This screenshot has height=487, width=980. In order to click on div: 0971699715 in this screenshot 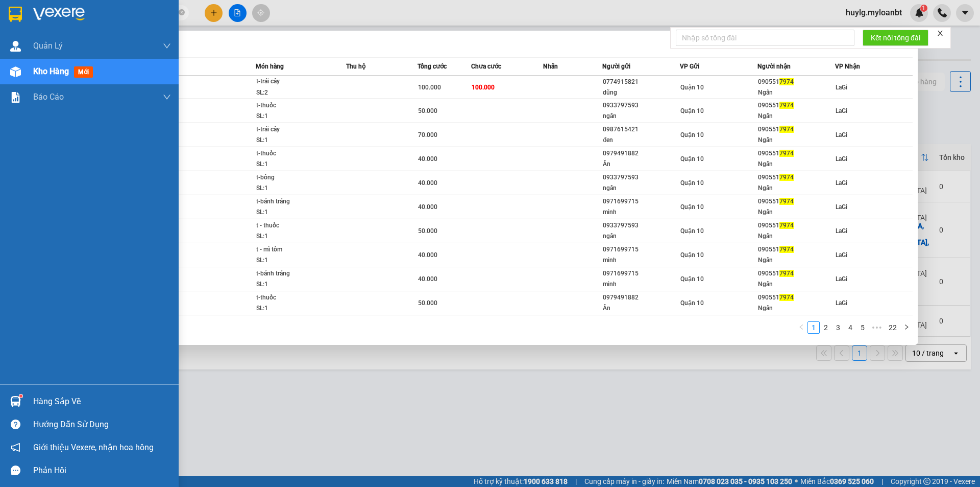, I will do `click(641, 202)`.